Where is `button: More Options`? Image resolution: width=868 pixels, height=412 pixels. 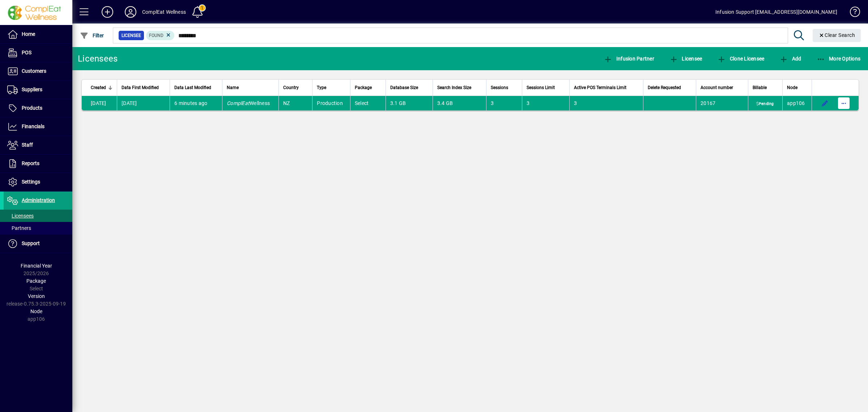 button: More Options is located at coordinates (839, 59).